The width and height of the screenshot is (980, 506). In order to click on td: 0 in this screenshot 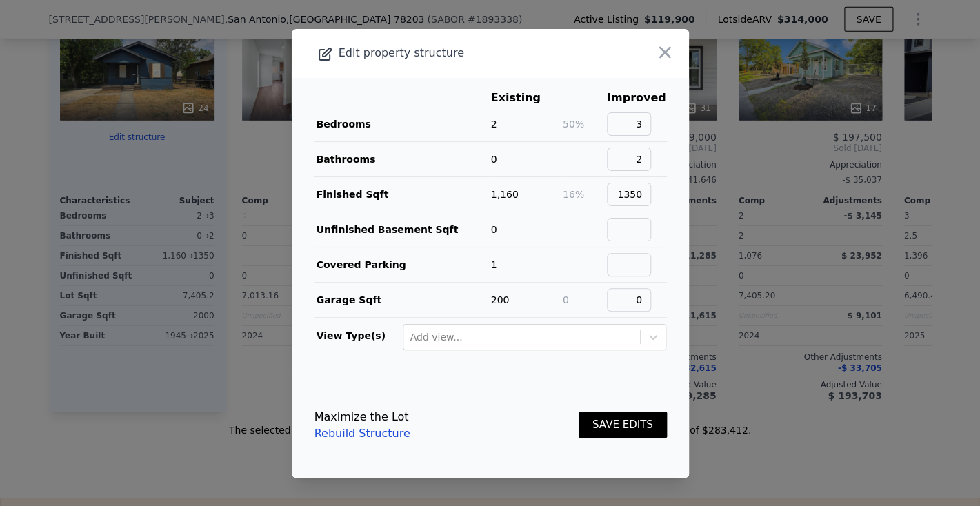, I will do `click(585, 299)`.